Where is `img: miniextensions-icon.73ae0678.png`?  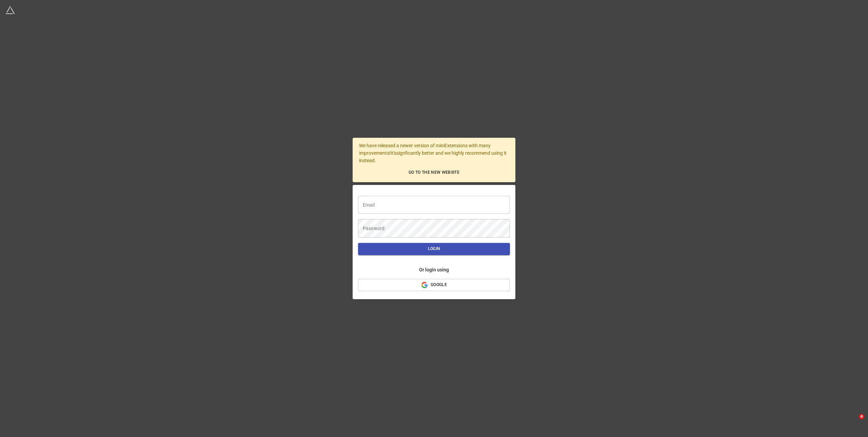 img: miniextensions-icon.73ae0678.png is located at coordinates (10, 10).